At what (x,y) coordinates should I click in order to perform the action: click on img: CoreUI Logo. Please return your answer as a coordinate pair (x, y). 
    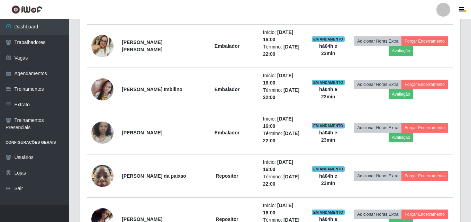
    Looking at the image, I should click on (27, 9).